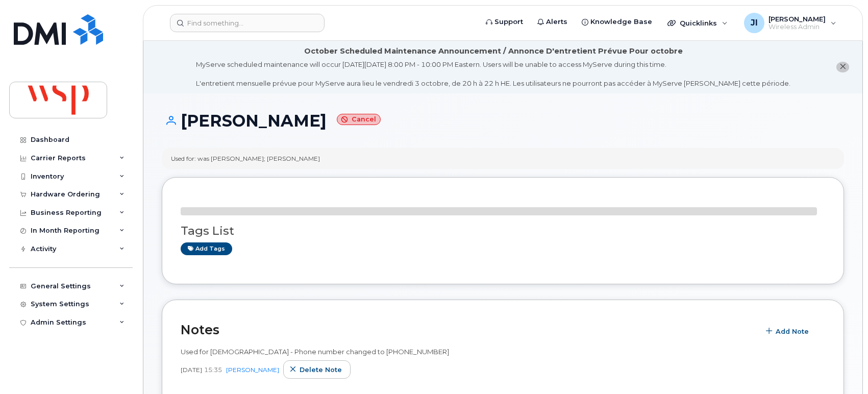 The image size is (868, 394). What do you see at coordinates (792, 332) in the screenshot?
I see `span: Add Note` at bounding box center [792, 332].